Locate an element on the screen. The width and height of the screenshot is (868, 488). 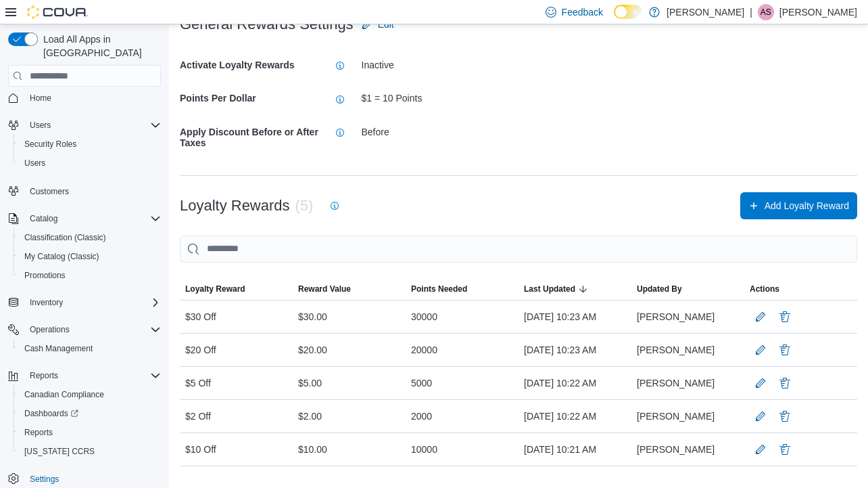
a: Reports is located at coordinates (39, 432).